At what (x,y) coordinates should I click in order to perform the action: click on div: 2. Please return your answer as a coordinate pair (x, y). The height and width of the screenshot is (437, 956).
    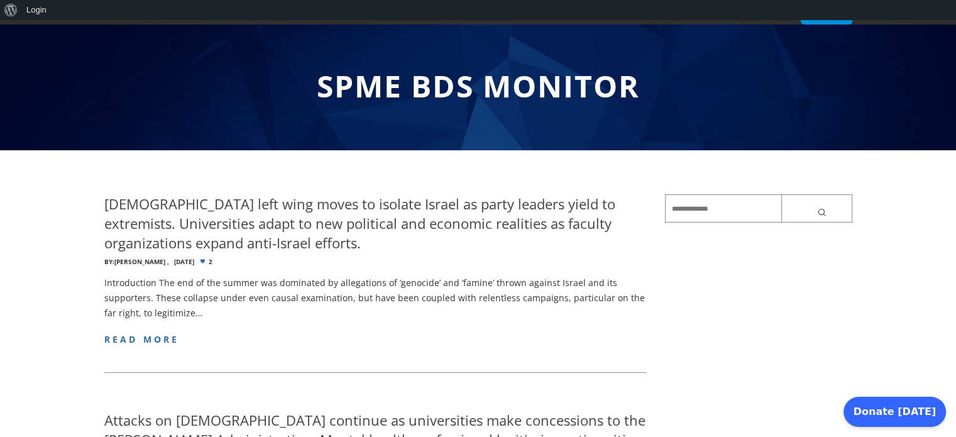
    Looking at the image, I should click on (375, 262).